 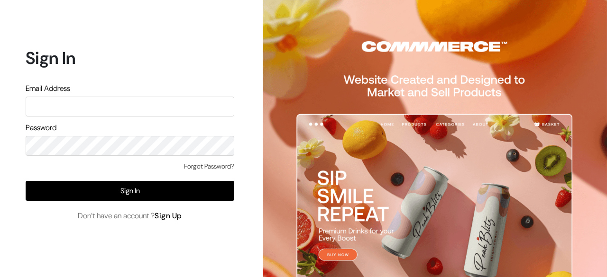 I want to click on label: Password, so click(x=41, y=128).